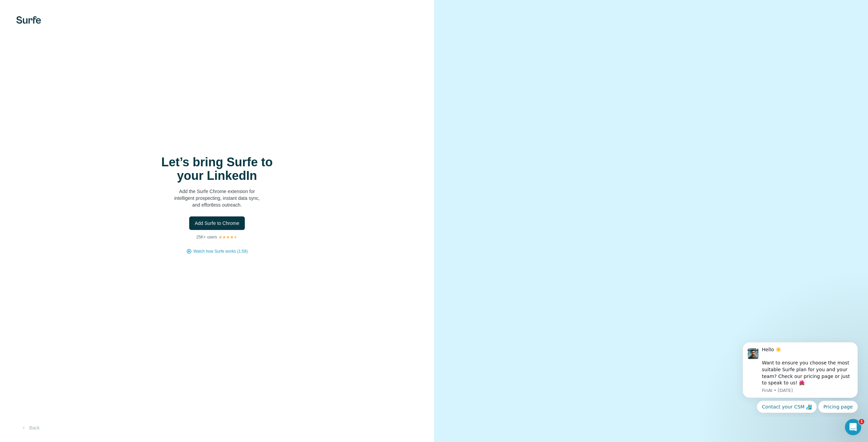  Describe the element at coordinates (106, 71) in the screenshot. I see `button: Quick reply: Pricing page` at that location.